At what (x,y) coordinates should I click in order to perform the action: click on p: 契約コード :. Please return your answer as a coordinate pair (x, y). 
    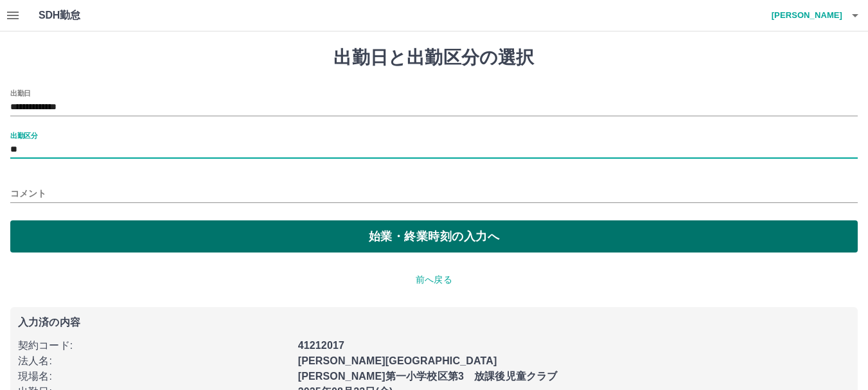
    Looking at the image, I should click on (154, 346).